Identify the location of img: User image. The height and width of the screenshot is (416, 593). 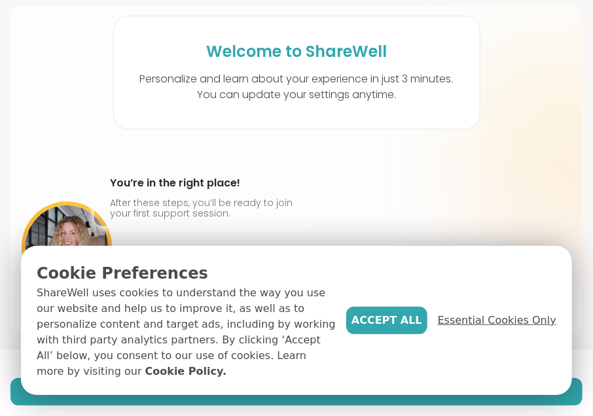
(67, 247).